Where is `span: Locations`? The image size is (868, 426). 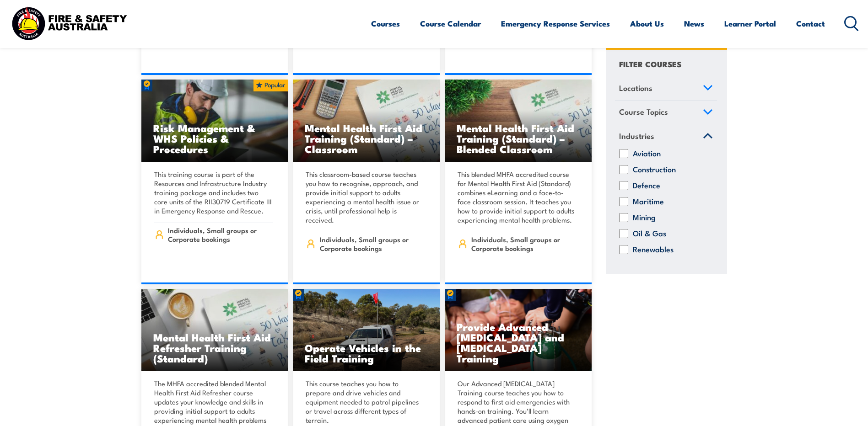
span: Locations is located at coordinates (636, 88).